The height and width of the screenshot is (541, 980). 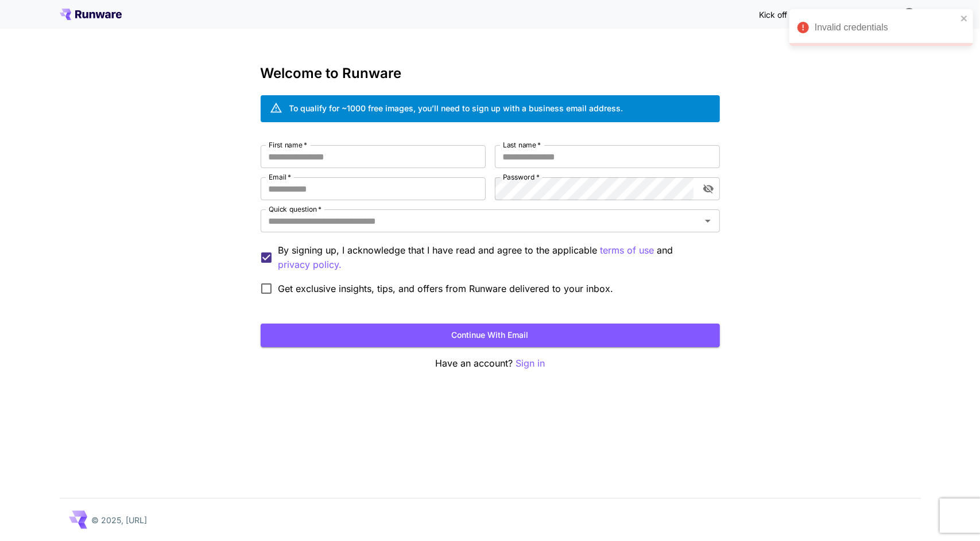 What do you see at coordinates (456, 108) in the screenshot?
I see `div: To qualify for ~1000 free images, you’ll need to sign up with a business email address.` at bounding box center [456, 108].